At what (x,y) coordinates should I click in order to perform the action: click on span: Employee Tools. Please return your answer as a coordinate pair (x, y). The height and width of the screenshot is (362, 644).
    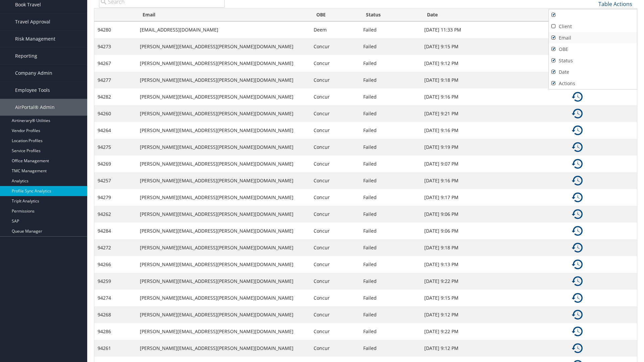
    Looking at the image, I should click on (32, 90).